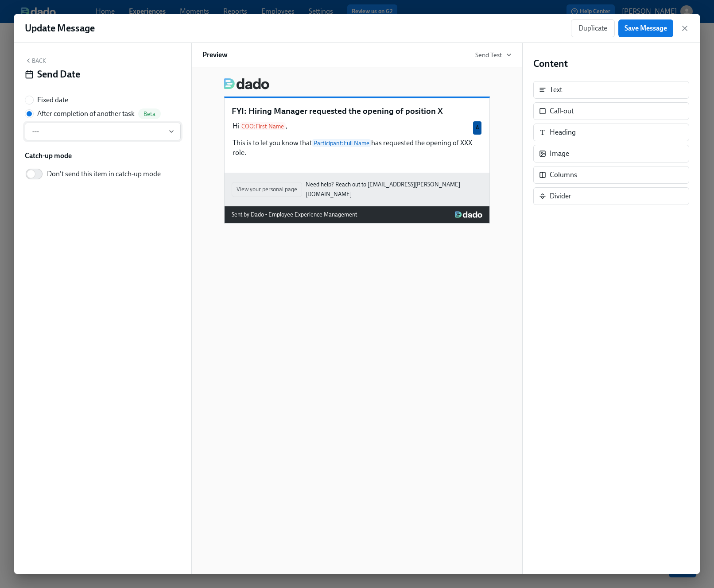 The width and height of the screenshot is (714, 588). Describe the element at coordinates (266, 190) in the screenshot. I see `span: View your personal page` at that location.